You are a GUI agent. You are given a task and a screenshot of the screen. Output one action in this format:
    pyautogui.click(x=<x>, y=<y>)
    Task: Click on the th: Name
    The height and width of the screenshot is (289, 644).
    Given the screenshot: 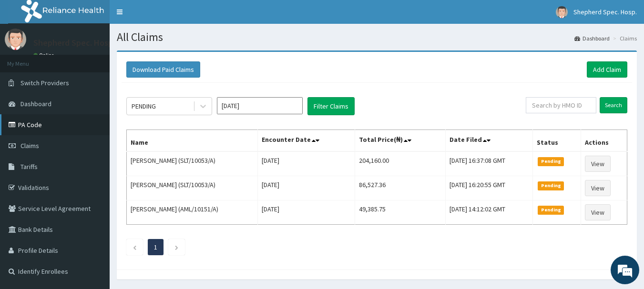 What is the action you would take?
    pyautogui.click(x=192, y=141)
    